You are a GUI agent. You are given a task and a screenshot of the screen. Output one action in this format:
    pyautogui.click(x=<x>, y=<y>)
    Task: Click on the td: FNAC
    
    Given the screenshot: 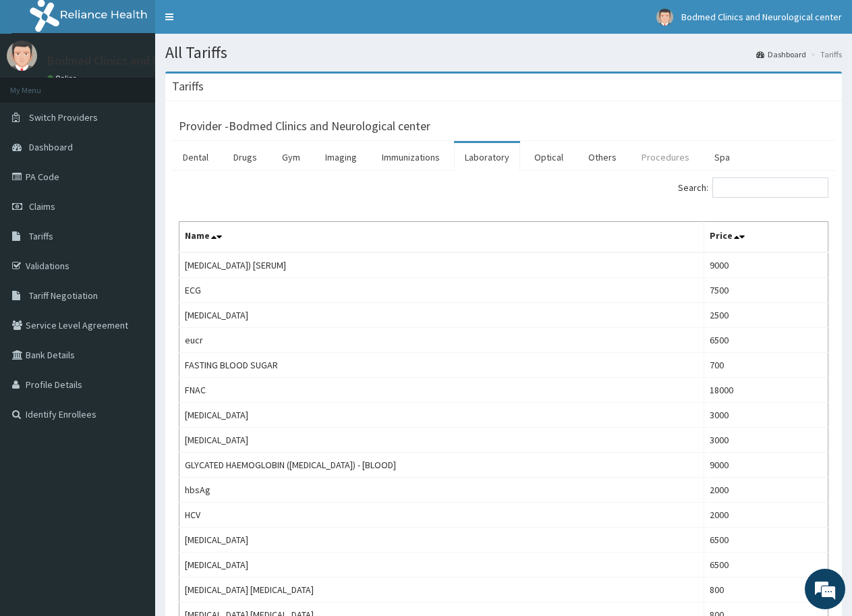 What is the action you would take?
    pyautogui.click(x=442, y=390)
    